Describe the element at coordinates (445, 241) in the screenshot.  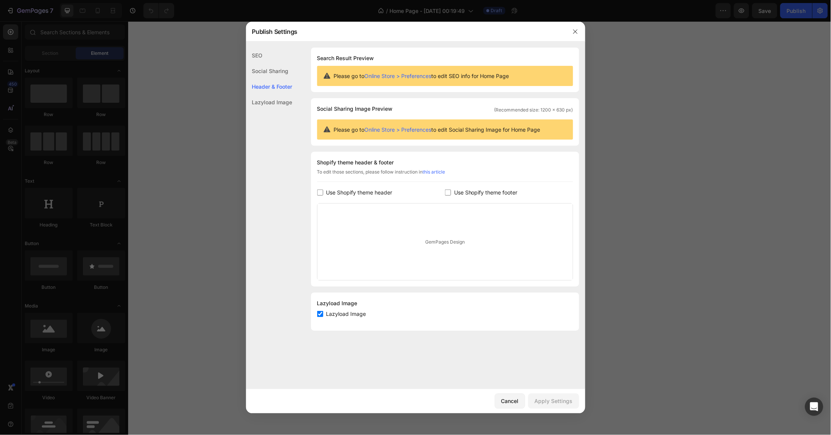
I see `div: GemPages Design` at that location.